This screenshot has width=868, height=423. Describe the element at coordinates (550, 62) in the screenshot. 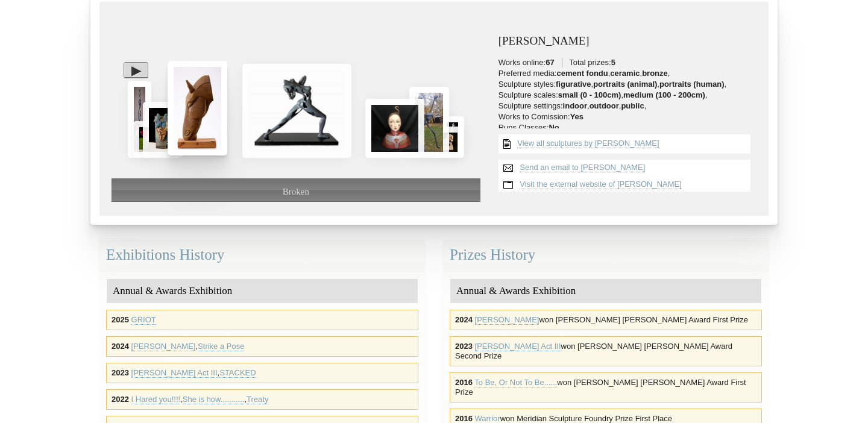

I see `strong: 67` at that location.